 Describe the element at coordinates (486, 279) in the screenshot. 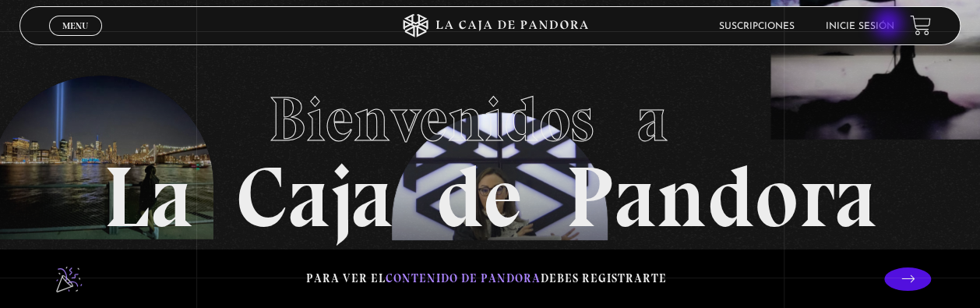

I see `p: Para ver el debes registrarte` at that location.